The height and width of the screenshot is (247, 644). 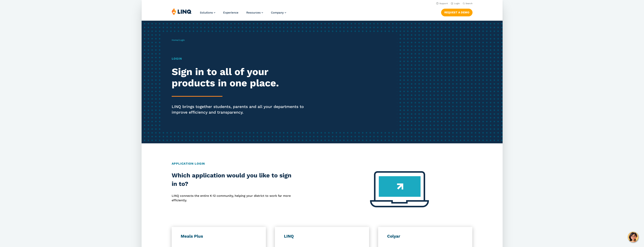 I want to click on a: Support, so click(x=442, y=3).